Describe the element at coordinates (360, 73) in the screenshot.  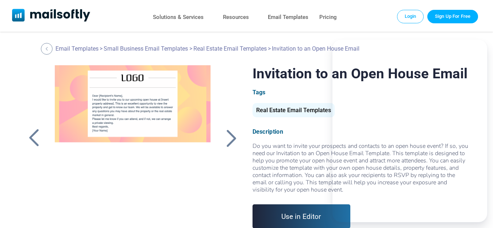
I see `h1: Invitation to an Open House Email` at that location.